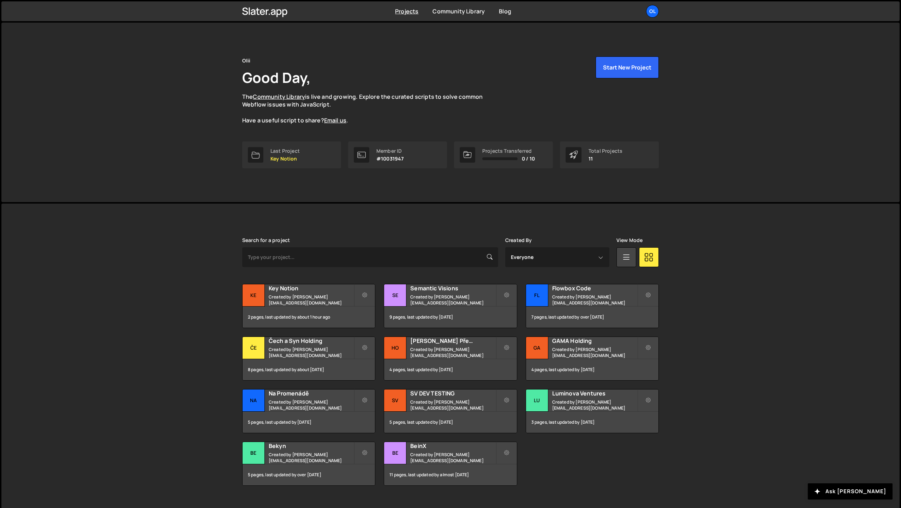 The height and width of the screenshot is (508, 901). I want to click on h2: Na Promenádě, so click(311, 394).